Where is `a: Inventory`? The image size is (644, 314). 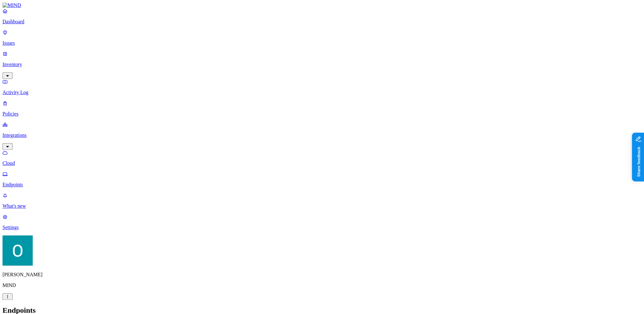
a: Inventory is located at coordinates (322, 64).